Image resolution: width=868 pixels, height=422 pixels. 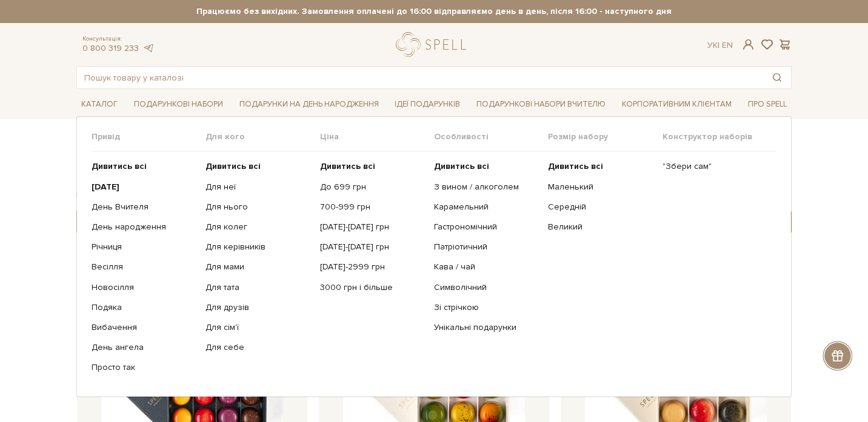 What do you see at coordinates (434, 12) in the screenshot?
I see `strong: Працюємо без вихідних. Замовлення оплачені до 16:00 відправляємо день в день, після 16:00 - насту...` at bounding box center [434, 12].